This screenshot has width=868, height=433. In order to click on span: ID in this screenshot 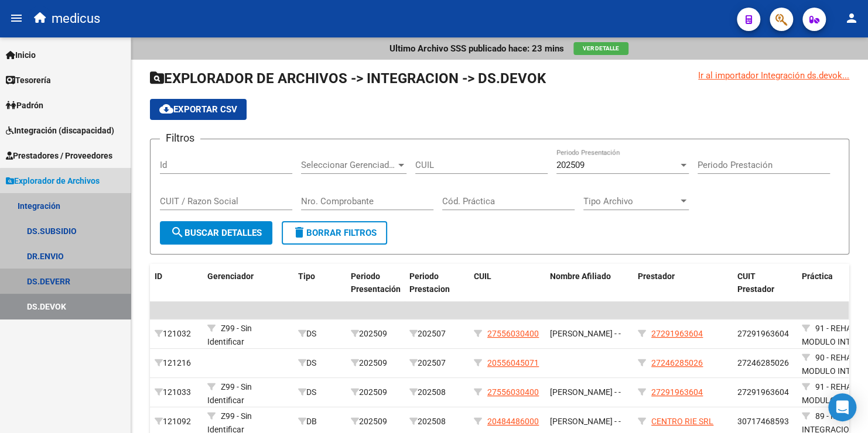, I will do `click(158, 276)`.